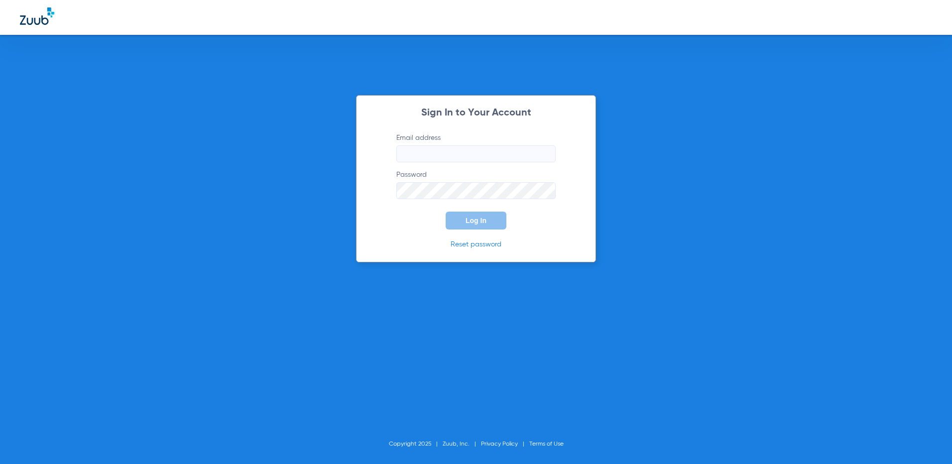 This screenshot has width=952, height=464. I want to click on button: Log In, so click(476, 220).